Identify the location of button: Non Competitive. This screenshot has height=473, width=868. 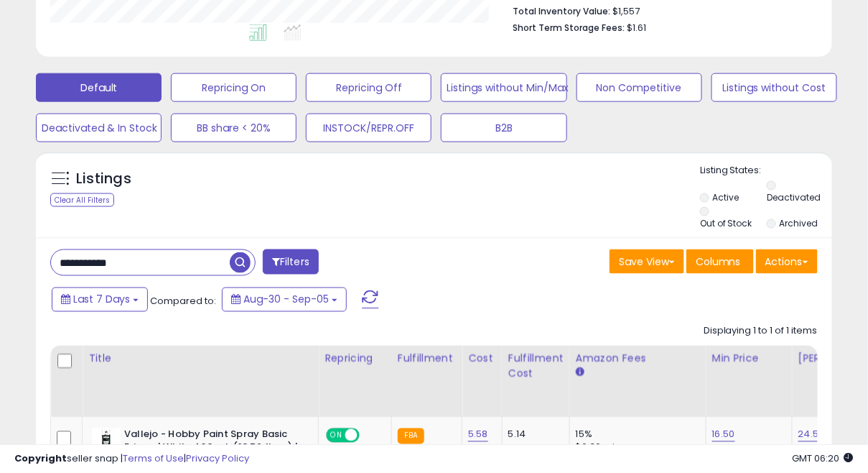
(639, 87).